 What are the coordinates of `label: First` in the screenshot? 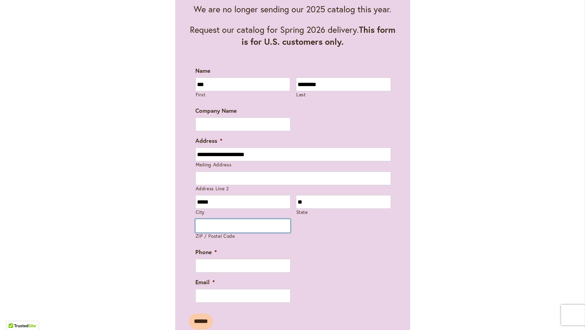 It's located at (243, 95).